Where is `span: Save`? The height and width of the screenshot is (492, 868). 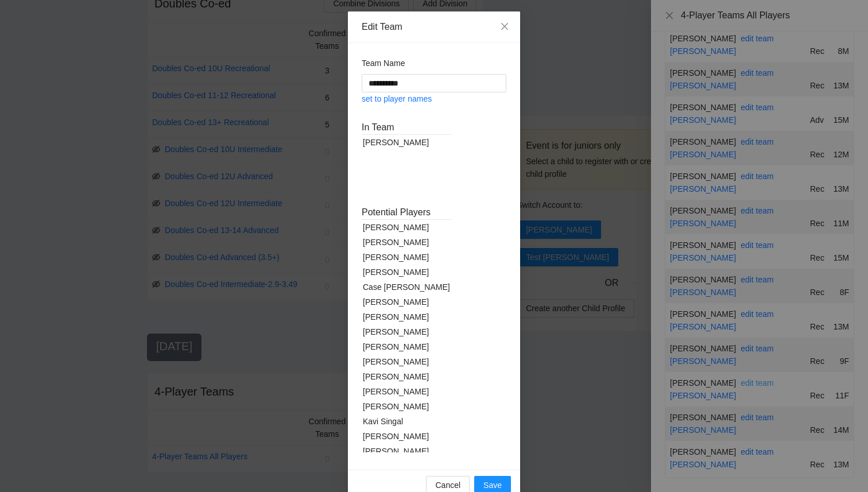
span: Save is located at coordinates (493, 485).